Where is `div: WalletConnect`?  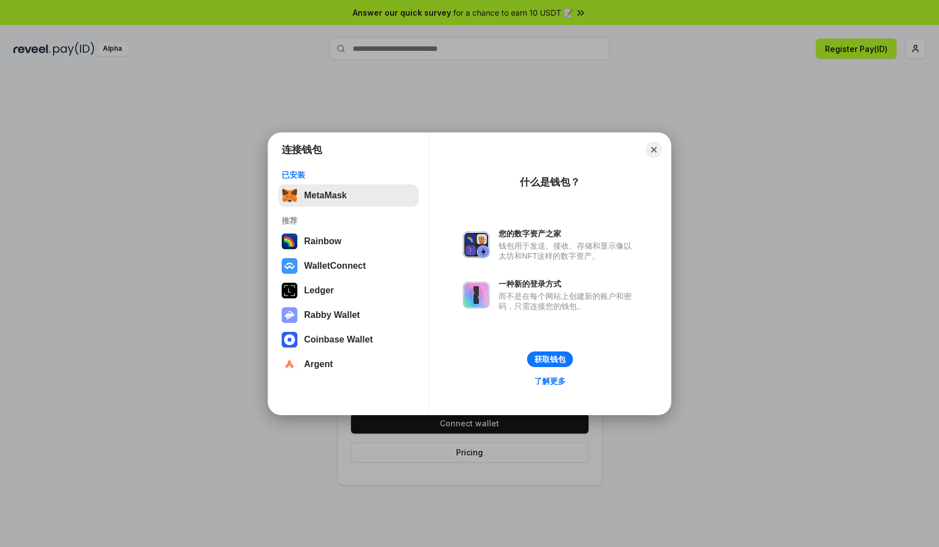
div: WalletConnect is located at coordinates (335, 266).